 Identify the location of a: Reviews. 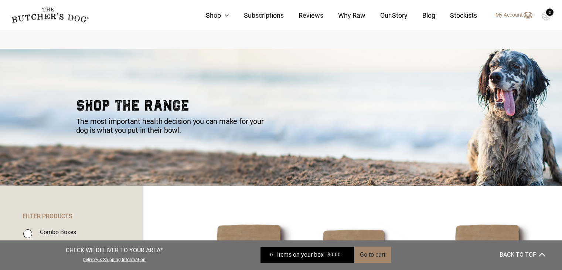
(303, 15).